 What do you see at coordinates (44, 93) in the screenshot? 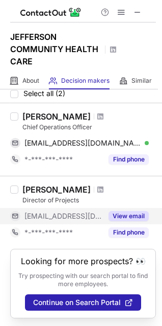
I see `span: Select all (2)` at bounding box center [44, 93].